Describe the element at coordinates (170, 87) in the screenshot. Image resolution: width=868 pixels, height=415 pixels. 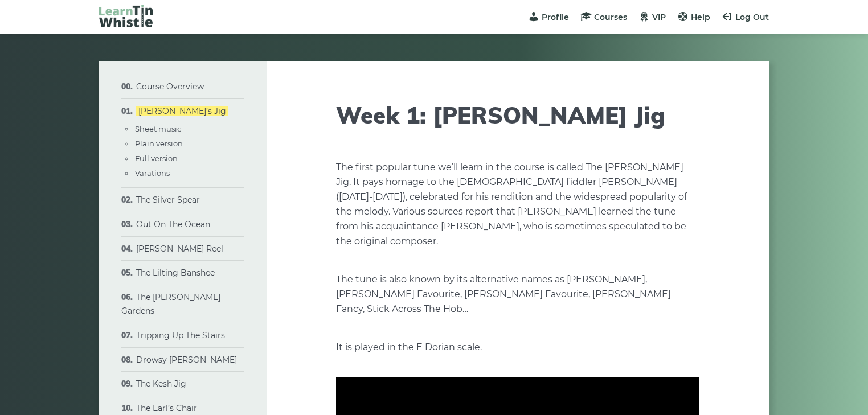
I see `a: Course Overview` at that location.